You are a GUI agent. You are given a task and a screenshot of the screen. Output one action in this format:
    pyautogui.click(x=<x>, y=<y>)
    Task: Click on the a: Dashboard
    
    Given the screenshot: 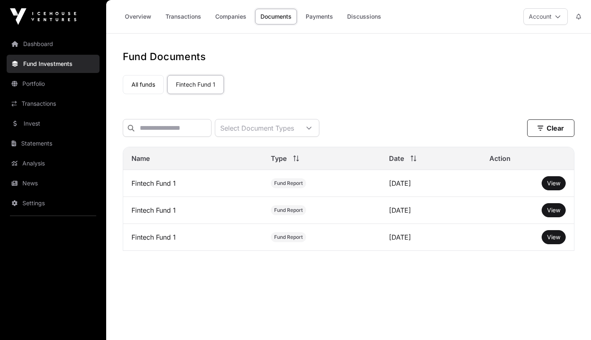 What is the action you would take?
    pyautogui.click(x=53, y=44)
    